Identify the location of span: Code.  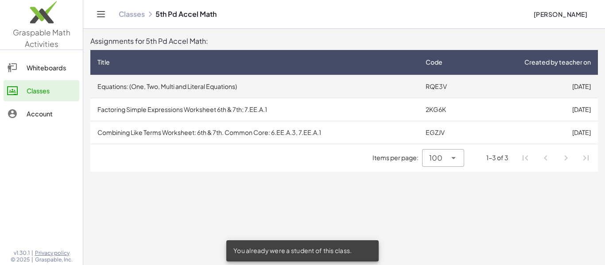
(434, 62).